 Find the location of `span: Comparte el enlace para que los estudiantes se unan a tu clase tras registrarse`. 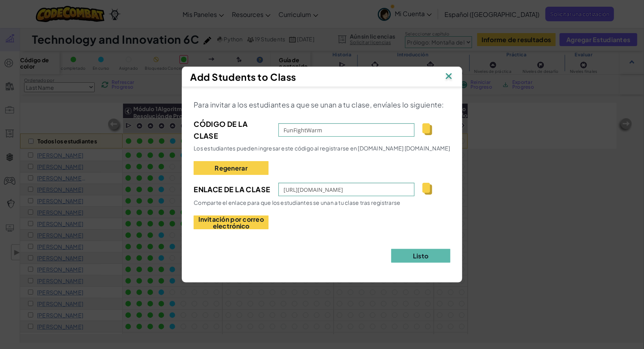

span: Comparte el enlace para que los estudiantes se unan a tu clase tras registrarse is located at coordinates (297, 203).